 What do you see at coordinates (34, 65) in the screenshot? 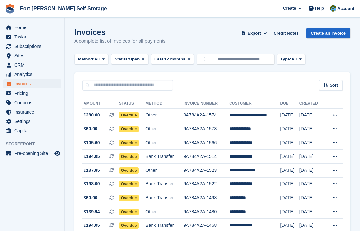
I see `span: CRM` at bounding box center [34, 65].